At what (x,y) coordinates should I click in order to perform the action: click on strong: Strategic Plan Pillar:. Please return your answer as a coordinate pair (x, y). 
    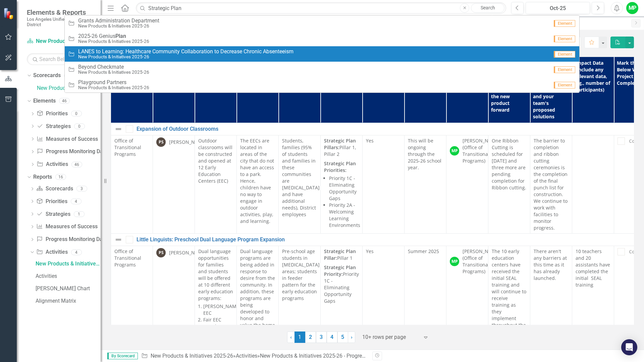
    Looking at the image, I should click on (340, 255).